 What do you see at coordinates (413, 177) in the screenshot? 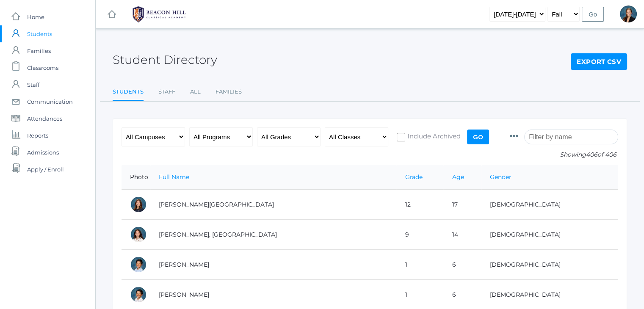
I see `a: Grade` at bounding box center [413, 177].